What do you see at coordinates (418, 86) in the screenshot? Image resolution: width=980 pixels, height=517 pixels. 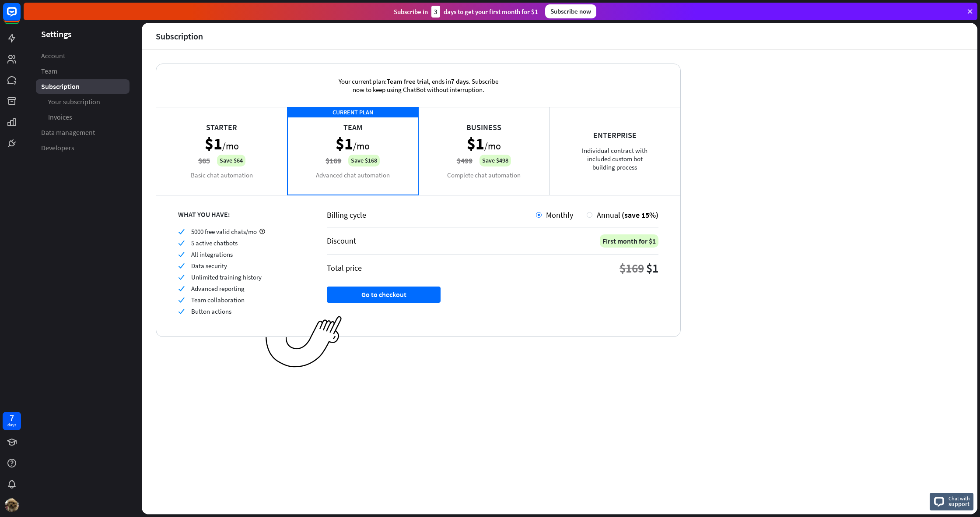 I see `div: Your current plan: , ends in . Subscribe now to keep using ChatBot without interruption.` at bounding box center [418, 86].